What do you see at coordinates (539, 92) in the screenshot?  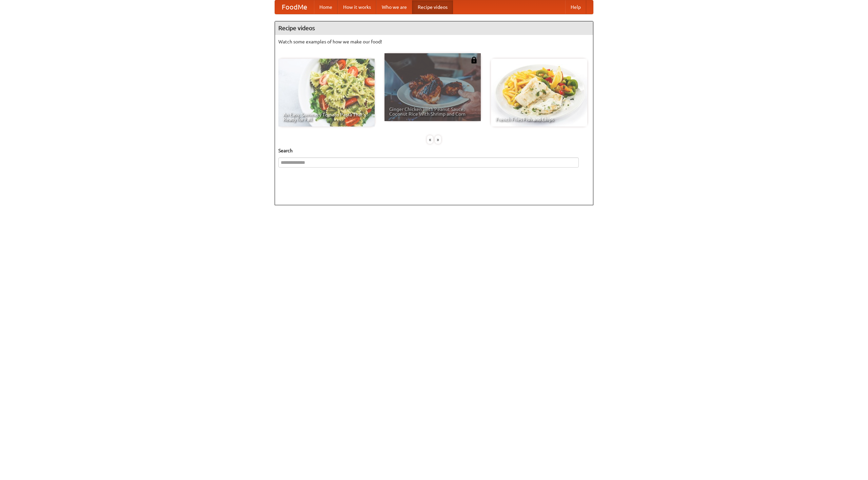 I see `a: French Fries Fish and Chips` at bounding box center [539, 92].